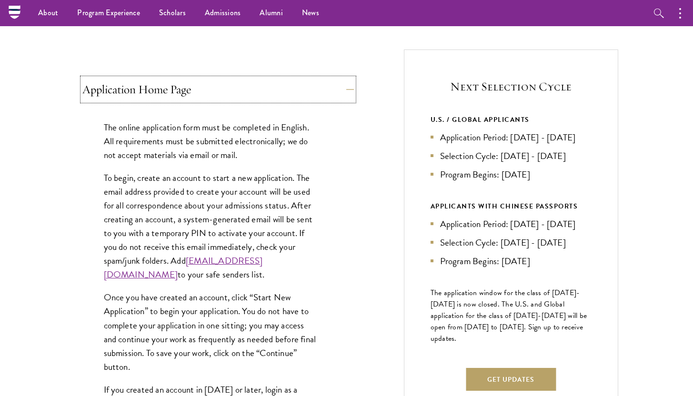 The height and width of the screenshot is (396, 693). What do you see at coordinates (211, 332) in the screenshot?
I see `p: Once you have created an account, click “Start New Application” to begin your application. You do...` at bounding box center [211, 332].